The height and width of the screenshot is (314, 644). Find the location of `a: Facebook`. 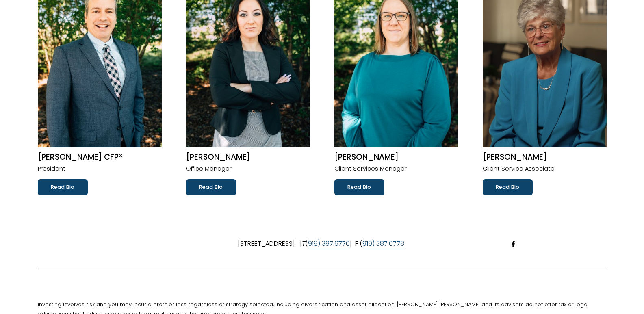

a: Facebook is located at coordinates (514, 244).